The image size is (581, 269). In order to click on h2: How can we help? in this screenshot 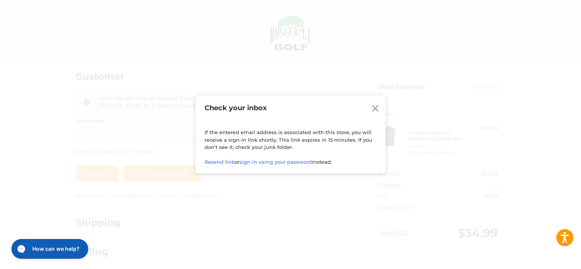, I will do `click(48, 13)`.